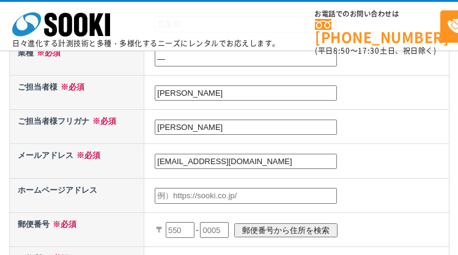  Describe the element at coordinates (377, 14) in the screenshot. I see `span: お電話でのお問い合わせは` at that location.